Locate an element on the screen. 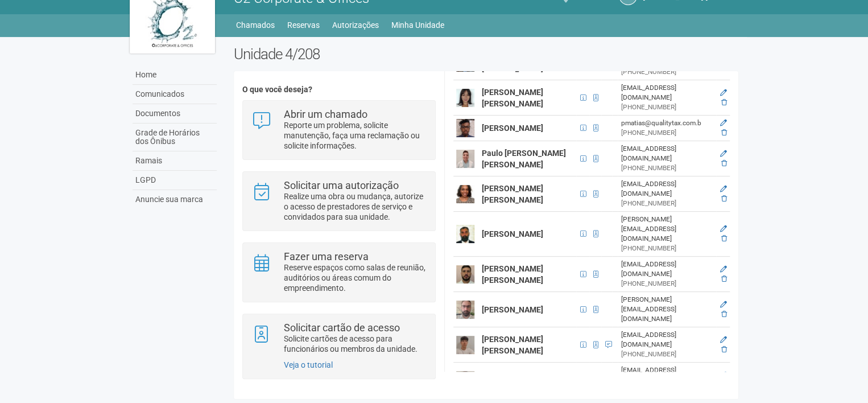  strong: Abrir um chamado is located at coordinates (325, 114).